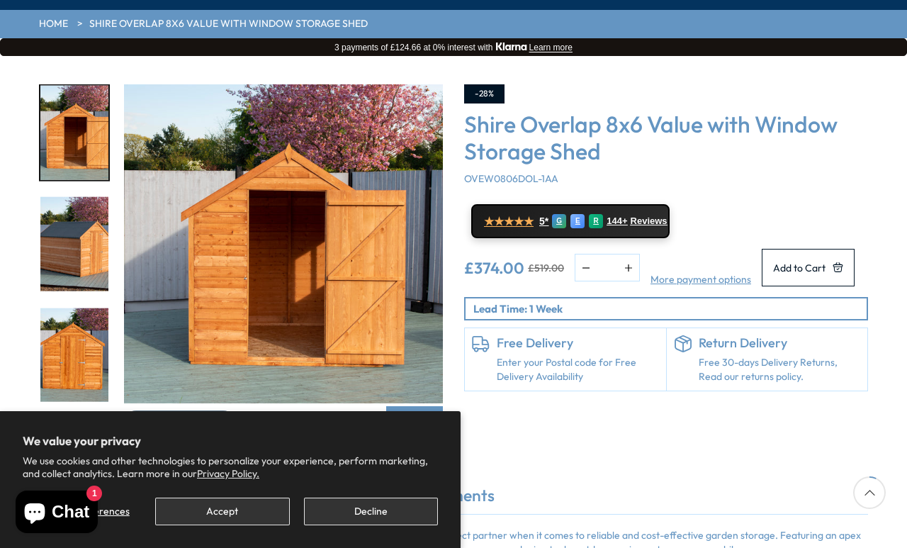  Describe the element at coordinates (230, 441) in the screenshot. I see `h2: We value your privacy` at that location.